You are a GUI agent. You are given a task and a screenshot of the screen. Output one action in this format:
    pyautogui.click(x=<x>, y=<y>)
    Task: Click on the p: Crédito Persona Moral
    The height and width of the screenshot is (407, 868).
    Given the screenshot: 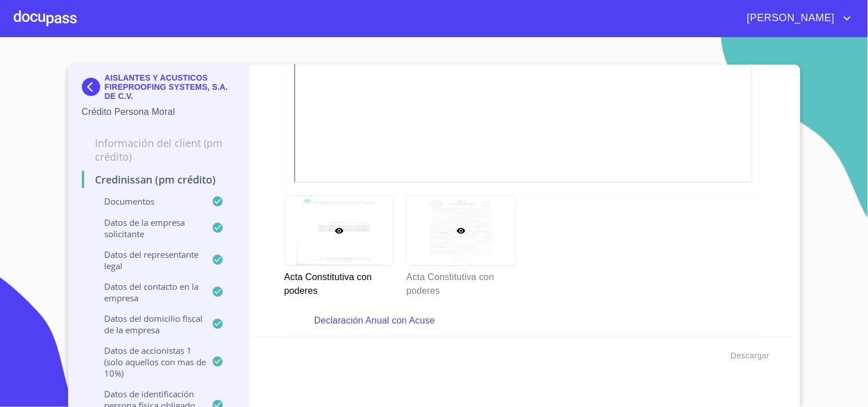 What is the action you would take?
    pyautogui.click(x=159, y=112)
    